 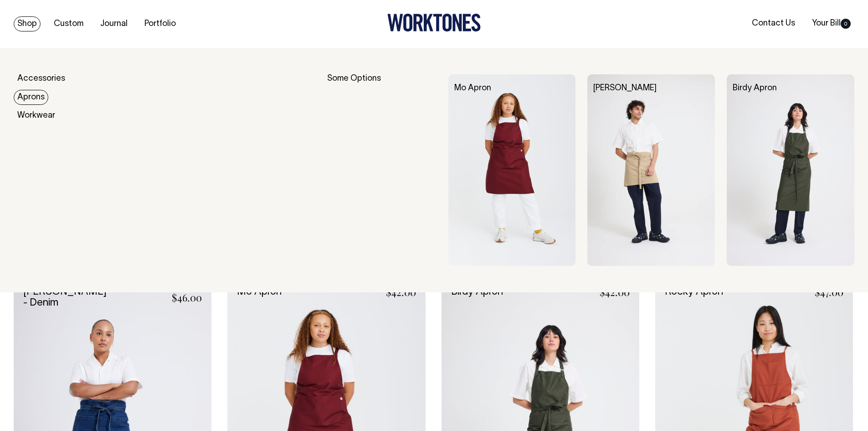 I want to click on span: 0, so click(x=846, y=24).